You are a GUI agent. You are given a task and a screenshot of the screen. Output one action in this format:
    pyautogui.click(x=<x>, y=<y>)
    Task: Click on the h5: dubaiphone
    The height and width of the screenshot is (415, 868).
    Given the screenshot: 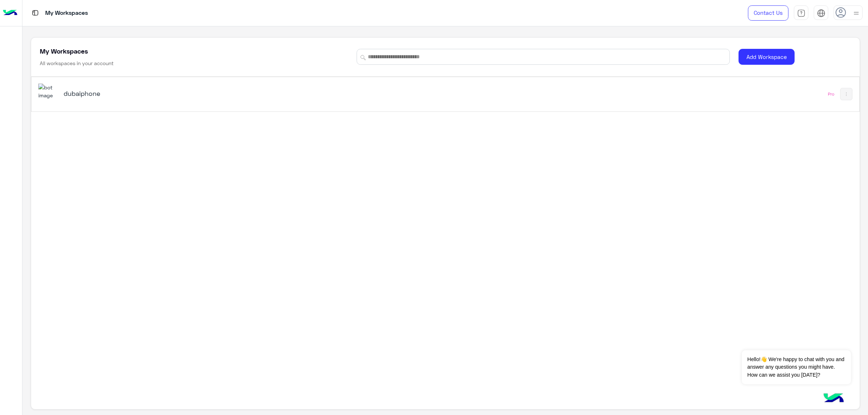 What is the action you would take?
    pyautogui.click(x=210, y=94)
    